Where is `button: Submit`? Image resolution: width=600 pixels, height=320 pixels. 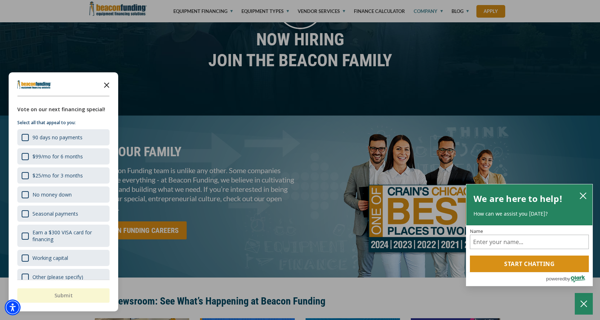 button: Submit is located at coordinates (63, 296).